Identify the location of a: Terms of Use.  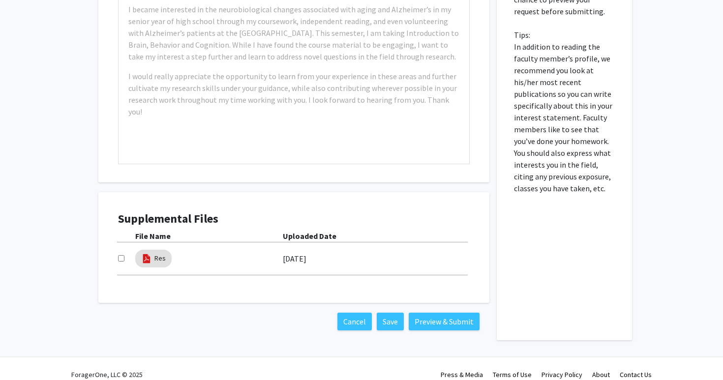
(512, 375).